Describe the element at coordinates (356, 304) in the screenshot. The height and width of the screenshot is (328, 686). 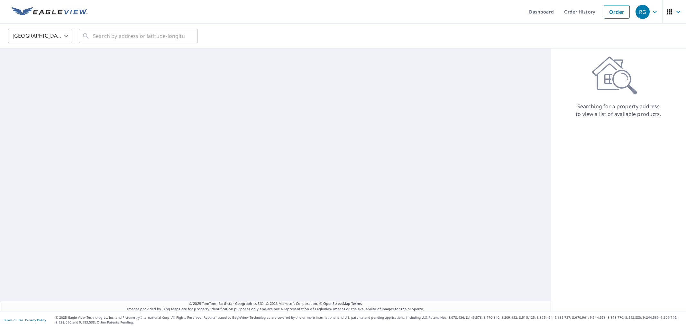
I see `a: Terms` at that location.